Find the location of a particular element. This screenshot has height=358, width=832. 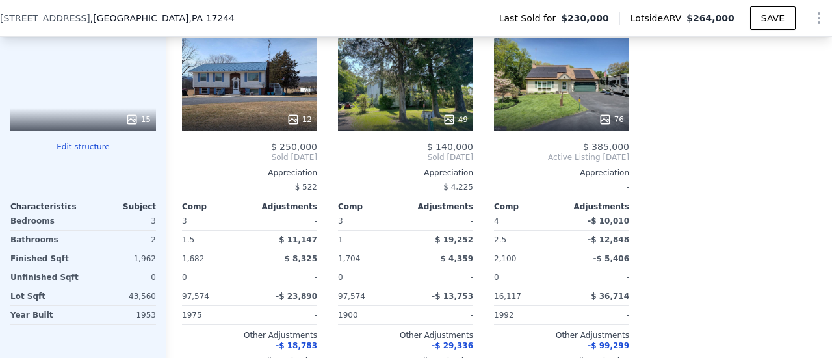

div: Unfinished Sqft is located at coordinates (46, 278).